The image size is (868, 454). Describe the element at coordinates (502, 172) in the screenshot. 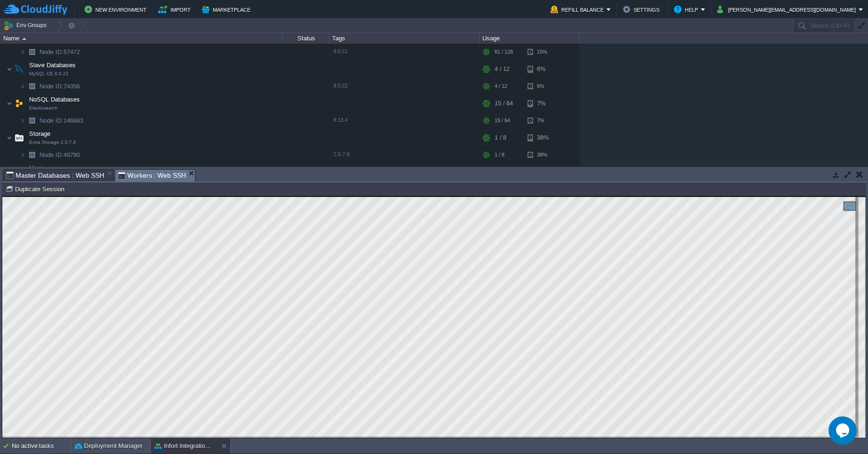

I see `div: 9 / 64` at that location.